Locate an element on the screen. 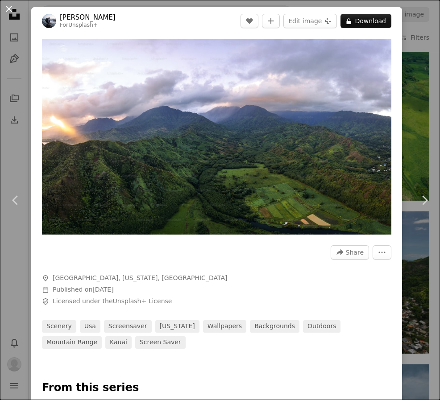  p: From this series is located at coordinates (216, 388).